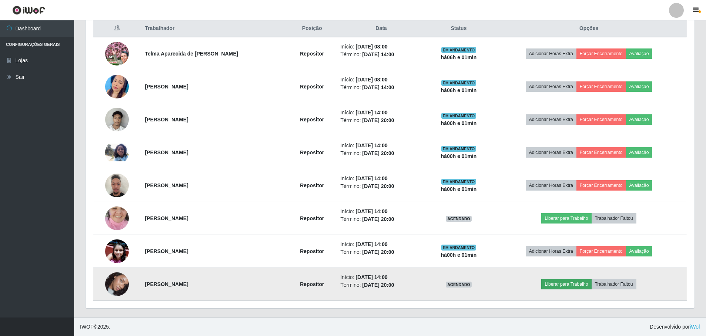 This screenshot has height=336, width=706. I want to click on img: 1753380554375.jpeg, so click(117, 218).